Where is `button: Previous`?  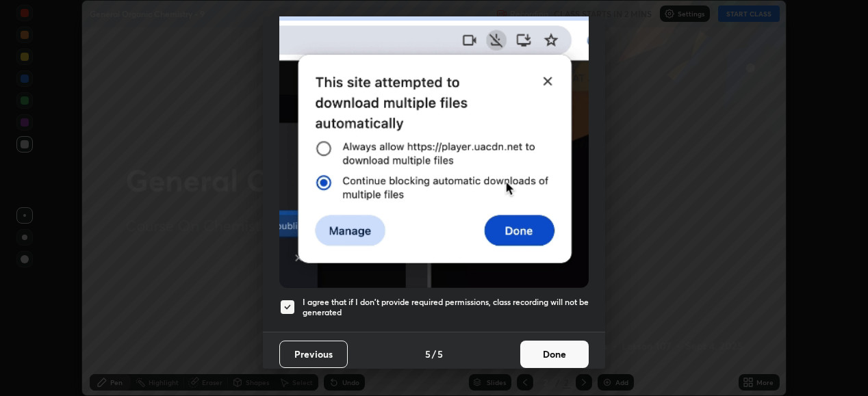
button: Previous is located at coordinates (314, 355).